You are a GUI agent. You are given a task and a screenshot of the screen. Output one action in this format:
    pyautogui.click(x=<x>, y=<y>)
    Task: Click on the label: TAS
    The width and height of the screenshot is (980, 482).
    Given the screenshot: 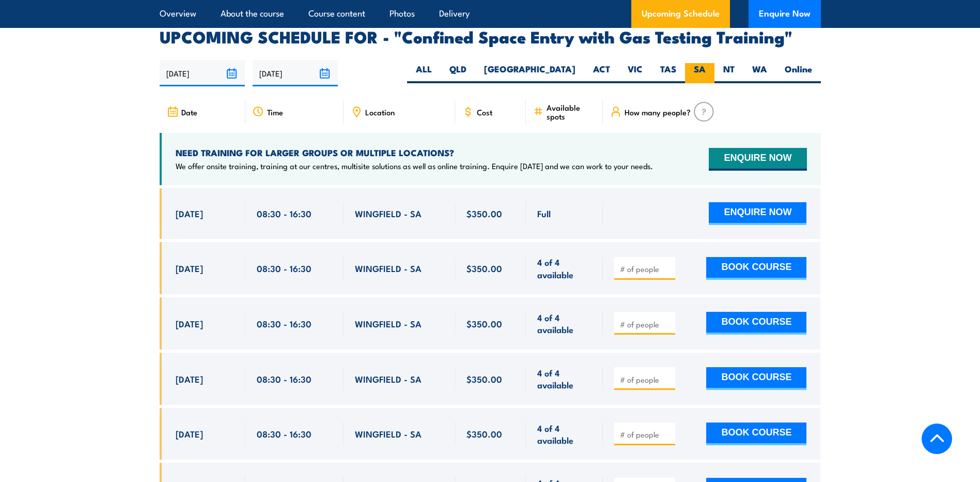 What is the action you would take?
    pyautogui.click(x=668, y=73)
    